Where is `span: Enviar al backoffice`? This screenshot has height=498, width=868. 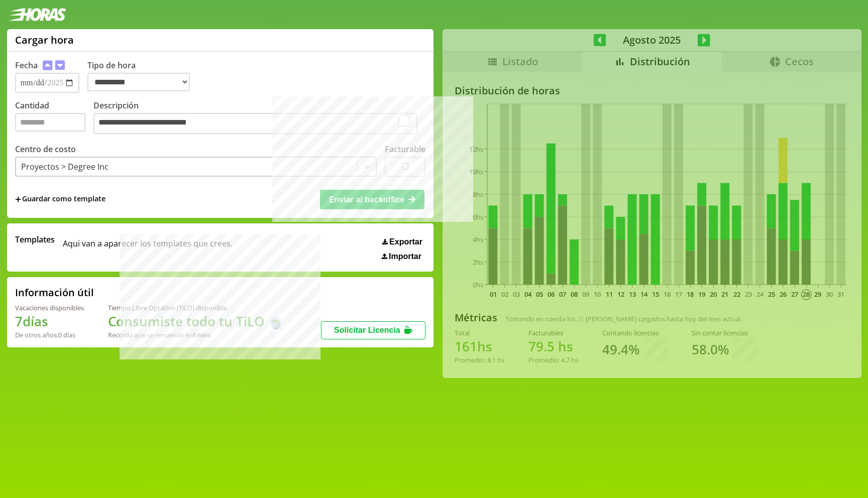
span: Enviar al backoffice is located at coordinates (367, 200).